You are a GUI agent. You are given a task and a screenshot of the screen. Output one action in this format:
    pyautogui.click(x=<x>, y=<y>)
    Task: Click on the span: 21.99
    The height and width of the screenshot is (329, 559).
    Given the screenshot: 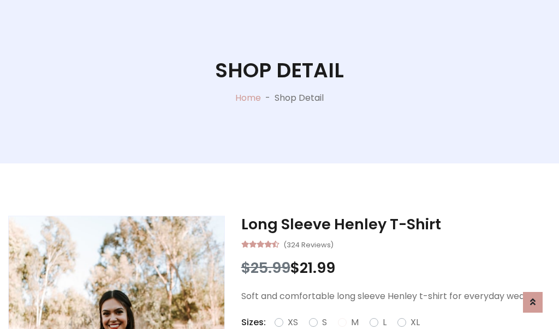 What is the action you would take?
    pyautogui.click(x=317, y=268)
    